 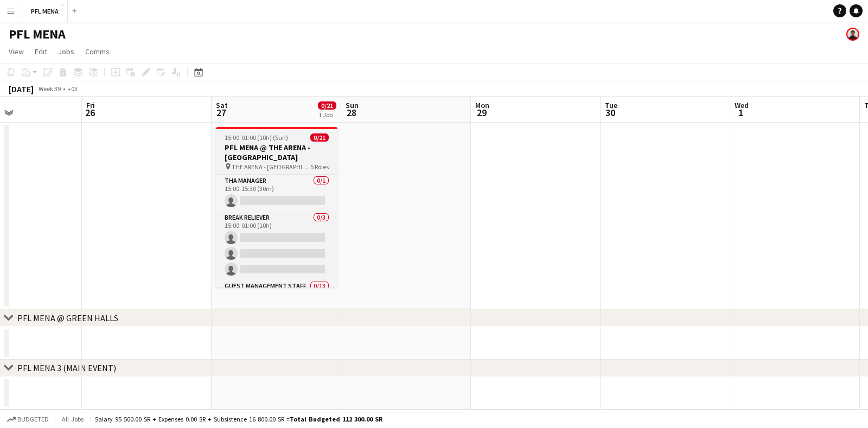 What do you see at coordinates (277, 193) in the screenshot?
I see `app-card-role: THA Manager0/115:00-15:30 (30m)` at bounding box center [277, 193].